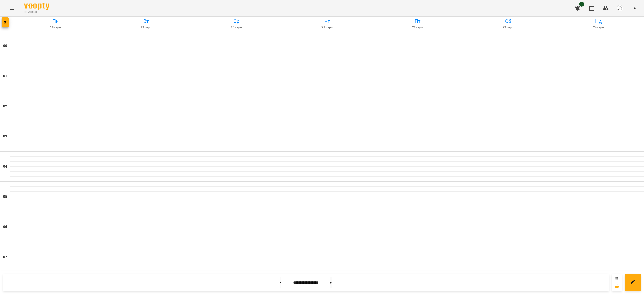 The height and width of the screenshot is (294, 644). Describe the element at coordinates (5, 257) in the screenshot. I see `h6: 07` at that location.